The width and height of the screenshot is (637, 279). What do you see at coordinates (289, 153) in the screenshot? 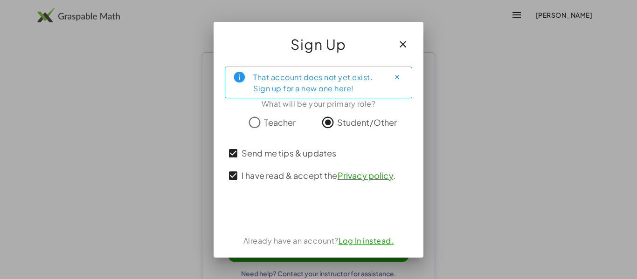
I see `span: Send me tips & updates` at bounding box center [289, 153].